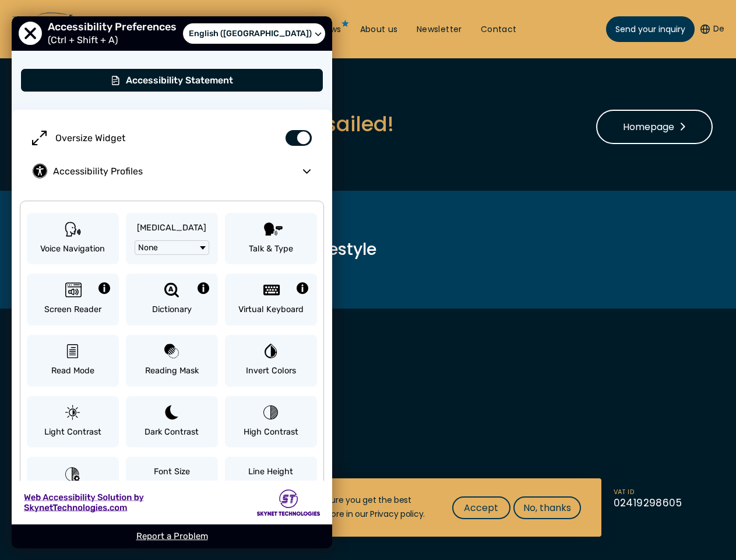 This screenshot has height=560, width=736. I want to click on span: None, so click(148, 247).